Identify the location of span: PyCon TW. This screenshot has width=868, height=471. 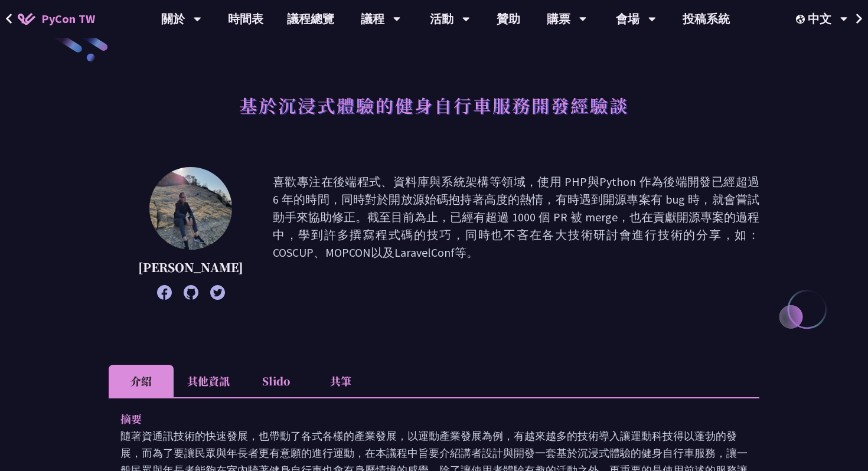
(68, 19).